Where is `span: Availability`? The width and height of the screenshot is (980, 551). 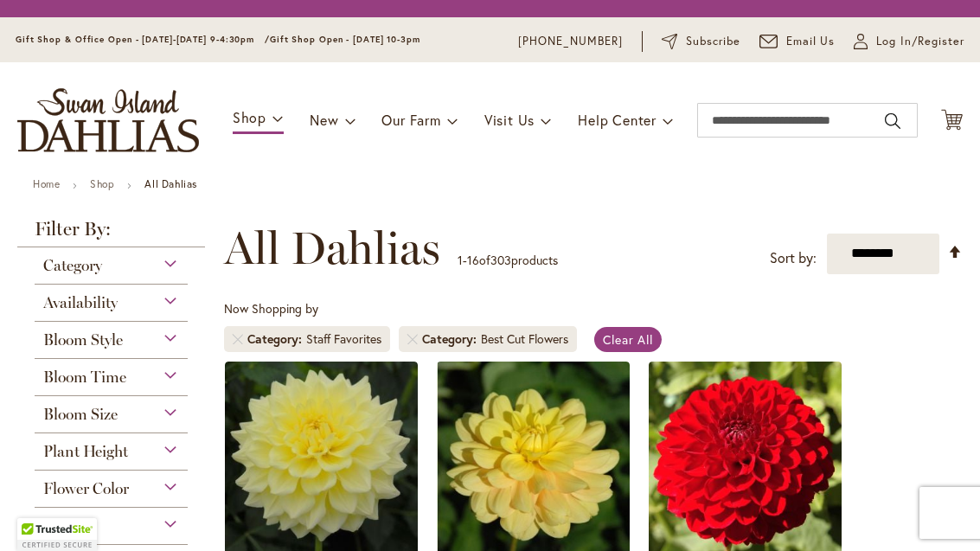 span: Availability is located at coordinates (81, 303).